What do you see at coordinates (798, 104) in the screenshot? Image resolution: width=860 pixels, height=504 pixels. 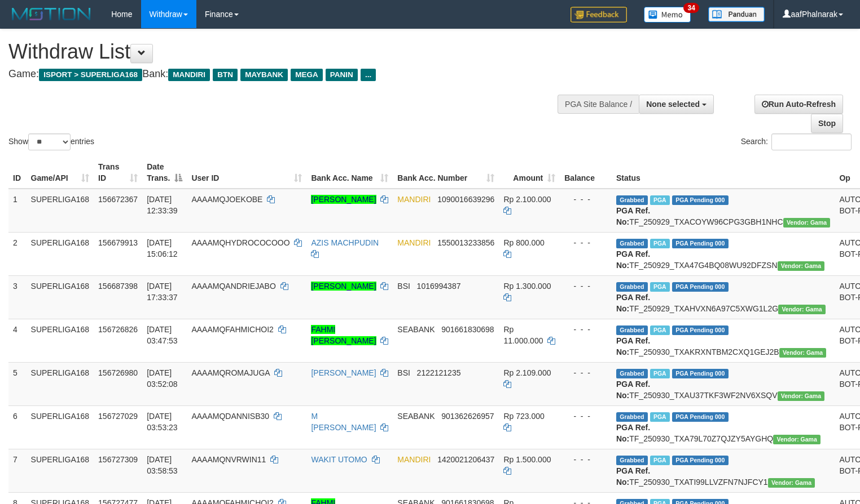 I see `a: Run Auto-Refresh` at bounding box center [798, 104].